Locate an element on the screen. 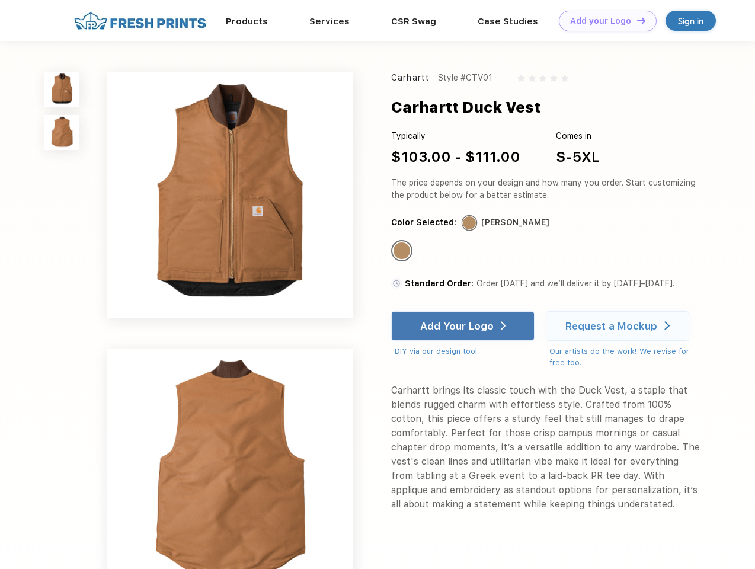  img: fo%20logo%202.webp is located at coordinates (140, 21).